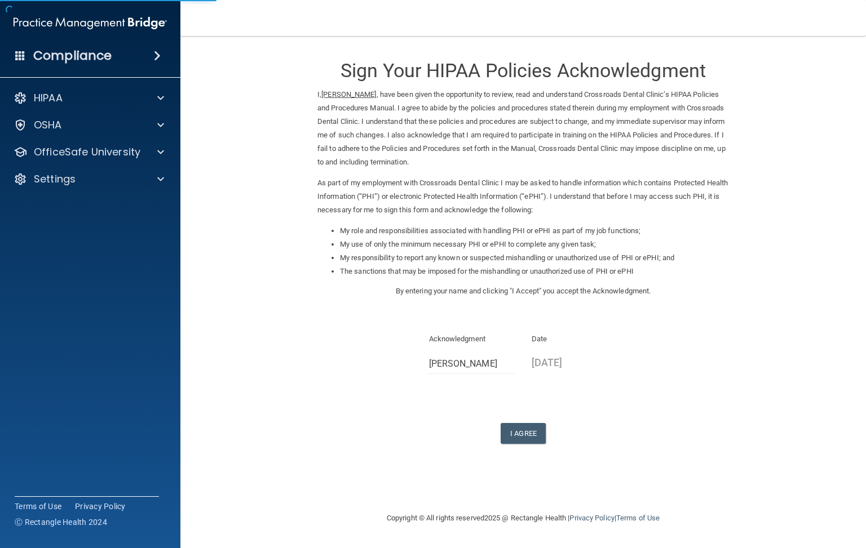 This screenshot has height=548, width=866. Describe the element at coordinates (534, 258) in the screenshot. I see `li: My responsibility to report any known or suspected mishandling or unauthorized use of PHI or ePHI...` at that location.